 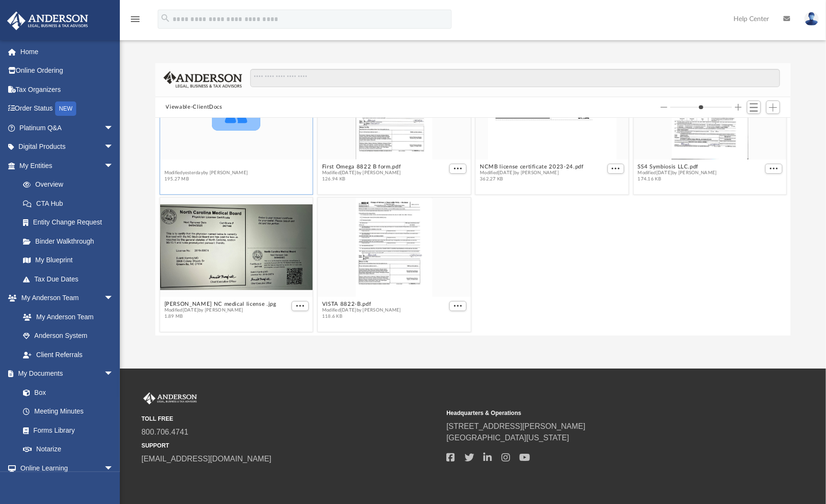 I want to click on a: Client Referrals, so click(x=68, y=354).